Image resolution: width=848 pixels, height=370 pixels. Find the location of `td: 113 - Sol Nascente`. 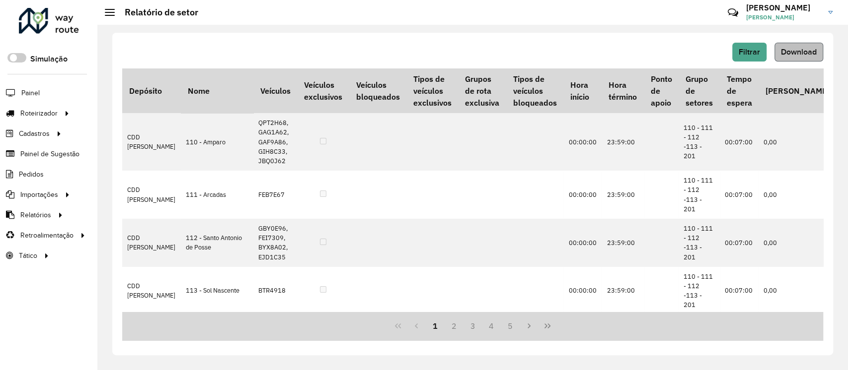

td: 113 - Sol Nascente is located at coordinates (217, 291).